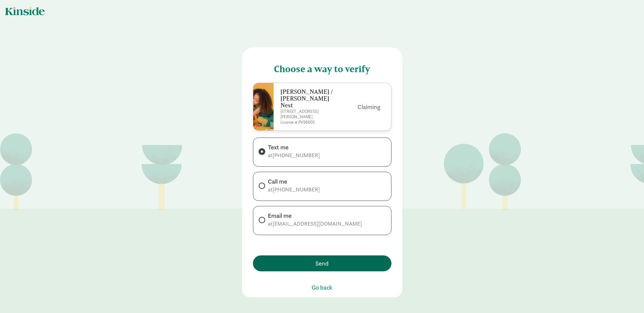 The width and height of the screenshot is (644, 313). What do you see at coordinates (368, 107) in the screenshot?
I see `button: Claiming` at bounding box center [368, 107].